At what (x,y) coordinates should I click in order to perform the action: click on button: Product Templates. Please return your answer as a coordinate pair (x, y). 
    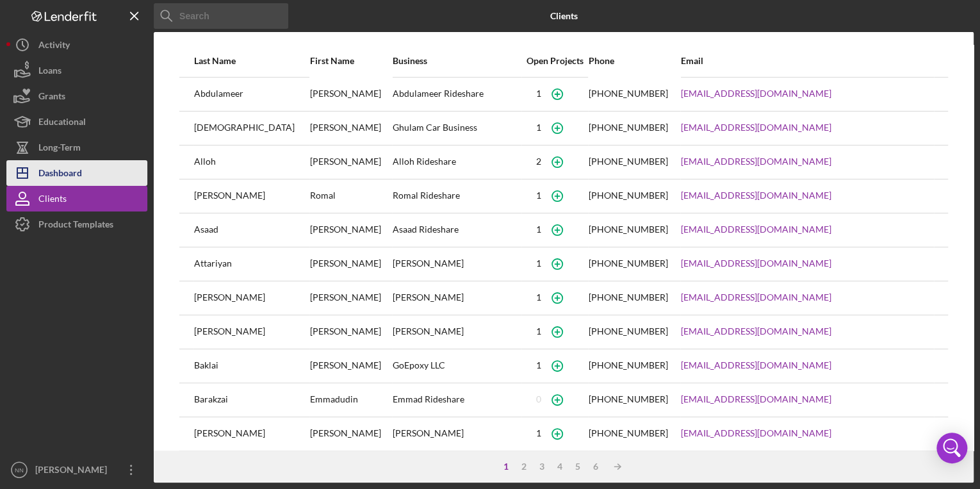
    Looking at the image, I should click on (77, 224).